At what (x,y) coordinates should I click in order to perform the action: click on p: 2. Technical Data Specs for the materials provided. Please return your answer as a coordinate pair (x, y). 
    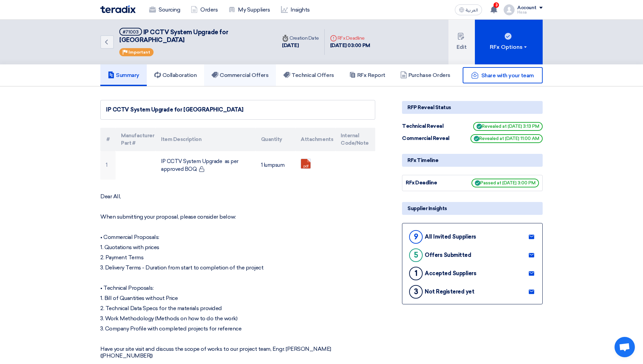
    Looking at the image, I should click on (238, 308).